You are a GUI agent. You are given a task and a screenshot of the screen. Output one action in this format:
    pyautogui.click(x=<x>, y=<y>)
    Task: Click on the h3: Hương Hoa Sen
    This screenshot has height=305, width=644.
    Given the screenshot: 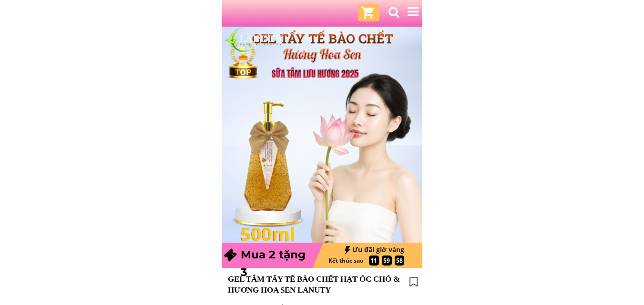 What is the action you would take?
    pyautogui.click(x=329, y=54)
    